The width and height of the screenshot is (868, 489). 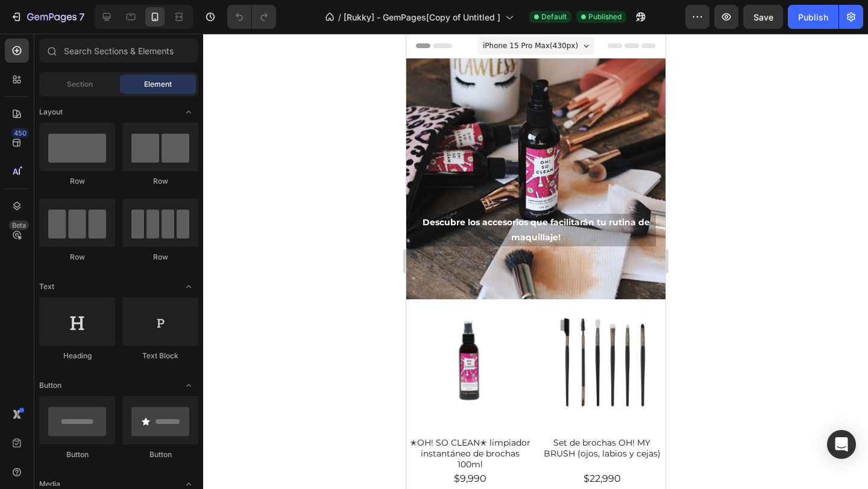 What do you see at coordinates (195, 445) in the screenshot?
I see `div: $22,990` at bounding box center [195, 445].